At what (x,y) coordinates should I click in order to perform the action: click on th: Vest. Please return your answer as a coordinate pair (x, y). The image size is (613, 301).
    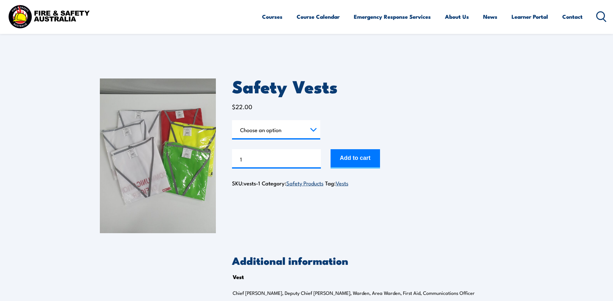
    Looking at the image, I should click on (238, 277).